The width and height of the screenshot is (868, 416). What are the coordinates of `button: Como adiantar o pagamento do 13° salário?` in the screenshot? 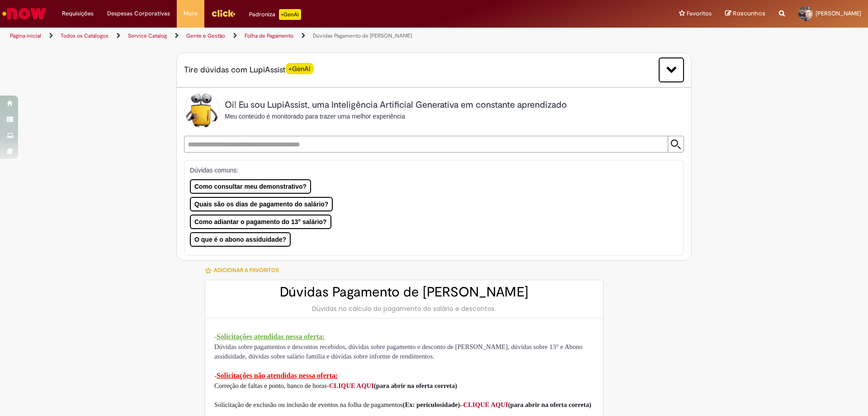 It's located at (260, 222).